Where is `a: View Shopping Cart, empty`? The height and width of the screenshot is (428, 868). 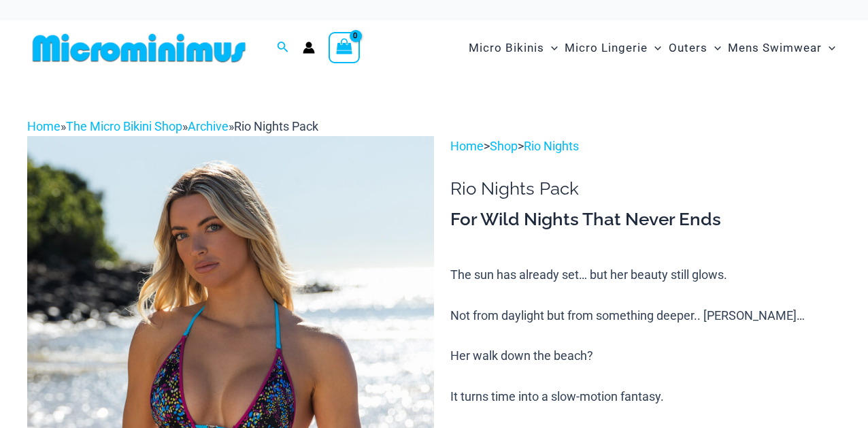 a: View Shopping Cart, empty is located at coordinates (344, 47).